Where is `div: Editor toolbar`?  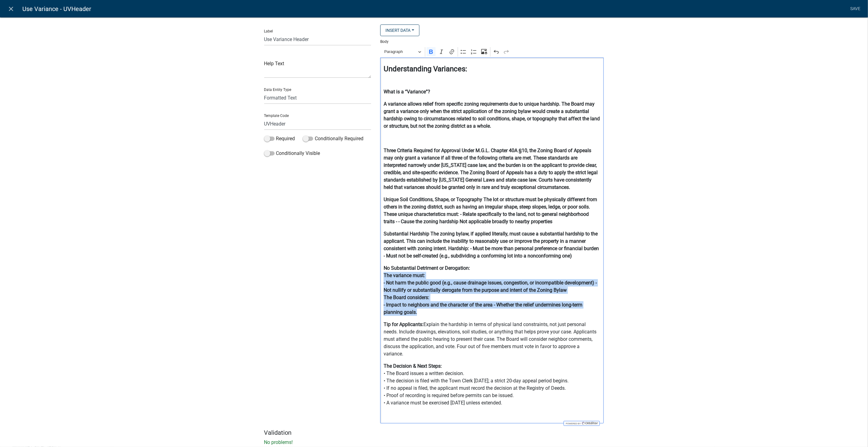
div: Editor toolbar is located at coordinates (492, 51).